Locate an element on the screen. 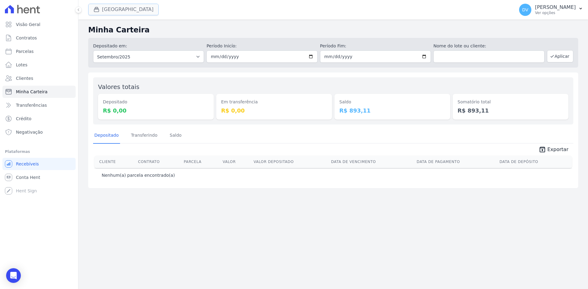  th: Data de Pagamento is located at coordinates (455, 162).